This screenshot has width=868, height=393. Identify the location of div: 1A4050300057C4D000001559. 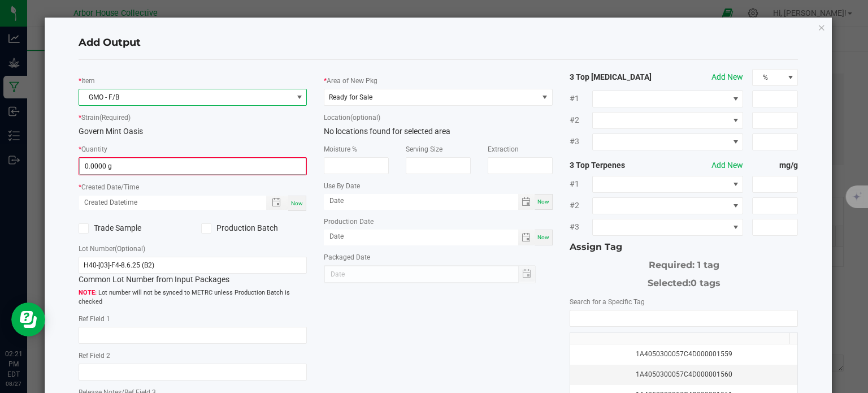
(684, 354).